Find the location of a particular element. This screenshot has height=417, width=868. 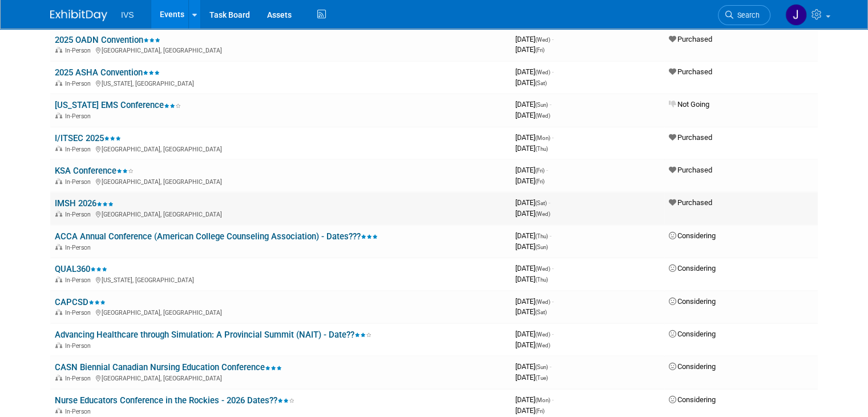

a: Search is located at coordinates (744, 15).